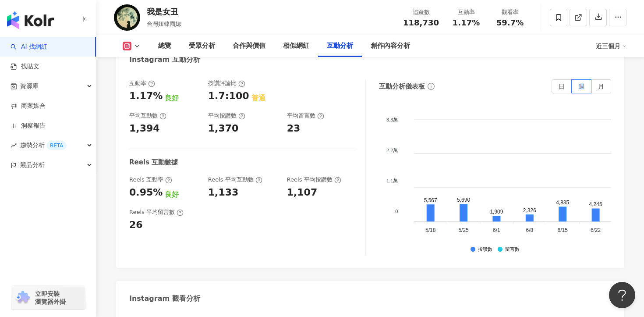 The width and height of the screenshot is (644, 317). What do you see at coordinates (127, 18) in the screenshot?
I see `img: KOL Avatar` at bounding box center [127, 18].